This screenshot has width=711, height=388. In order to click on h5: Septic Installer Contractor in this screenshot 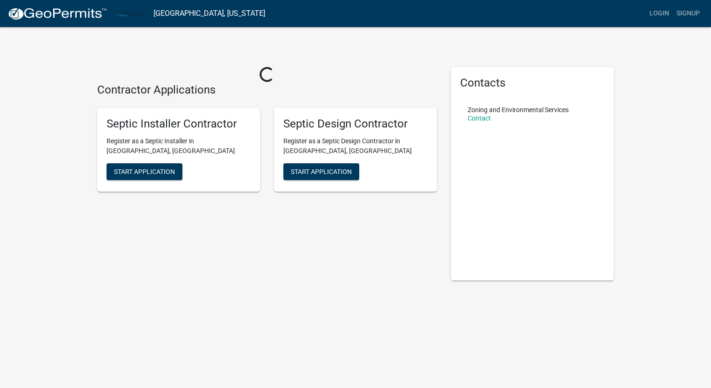, I will do `click(179, 124)`.